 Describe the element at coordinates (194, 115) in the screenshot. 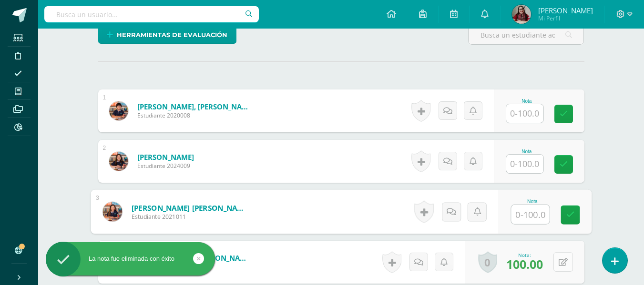

I see `span: Estudiante 2020008` at that location.